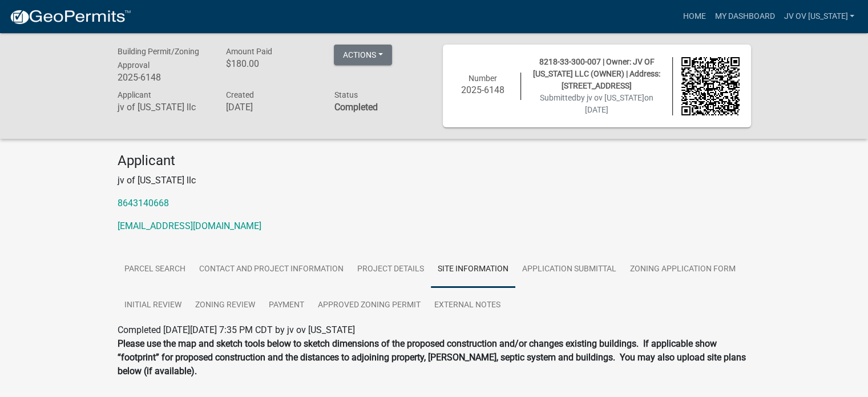 The width and height of the screenshot is (868, 397). What do you see at coordinates (695, 17) in the screenshot?
I see `a: Home` at bounding box center [695, 17].